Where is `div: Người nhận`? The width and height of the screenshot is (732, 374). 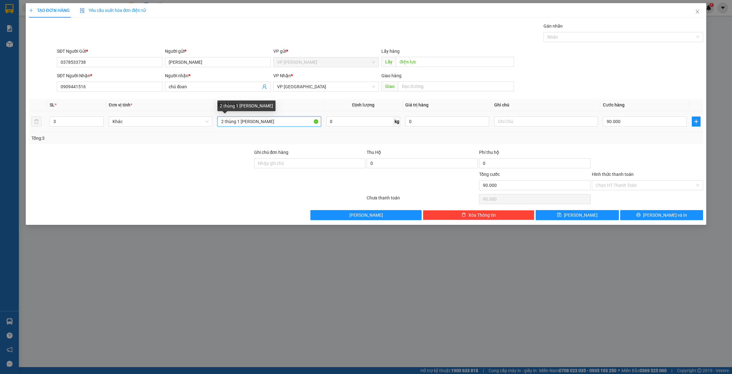 div: Người nhận is located at coordinates (218, 76).